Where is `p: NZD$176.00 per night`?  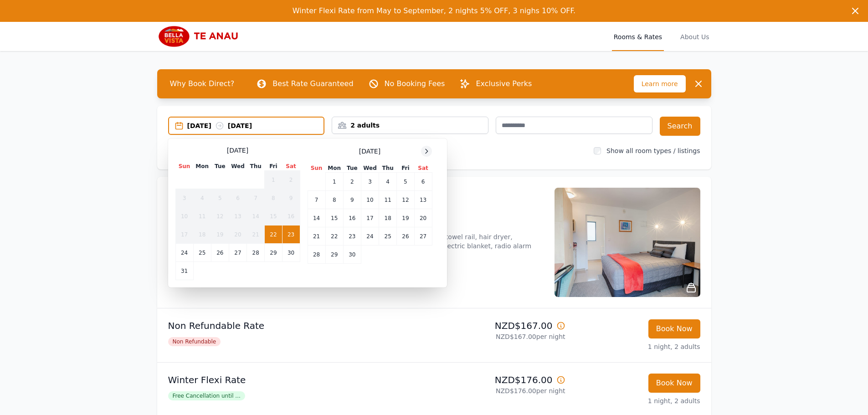
p: NZD$176.00 per night is located at coordinates (502, 391).